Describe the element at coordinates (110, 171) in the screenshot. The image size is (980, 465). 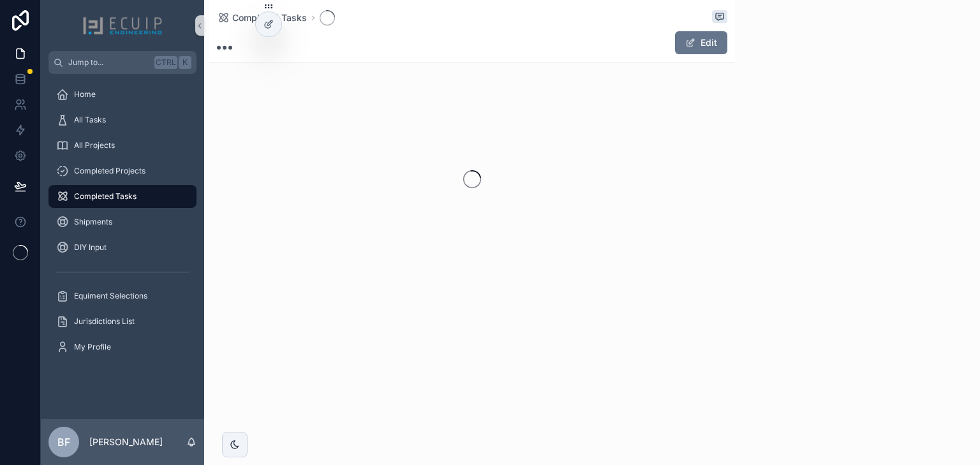
I see `span: Completed Projects` at that location.